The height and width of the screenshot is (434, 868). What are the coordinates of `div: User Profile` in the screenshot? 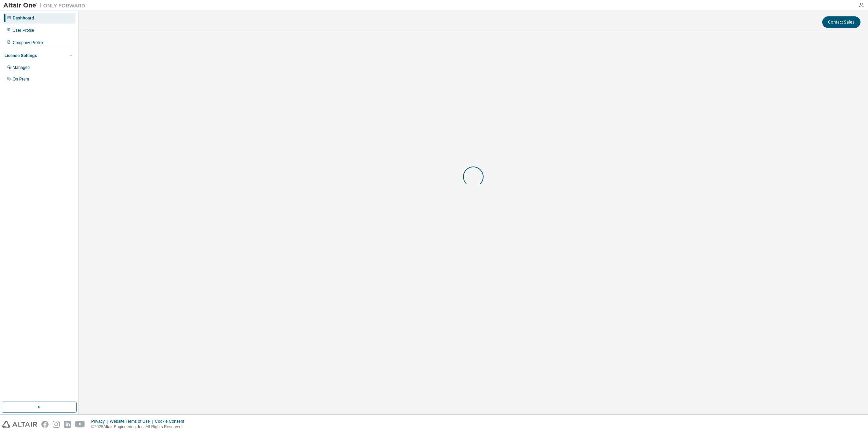 It's located at (24, 31).